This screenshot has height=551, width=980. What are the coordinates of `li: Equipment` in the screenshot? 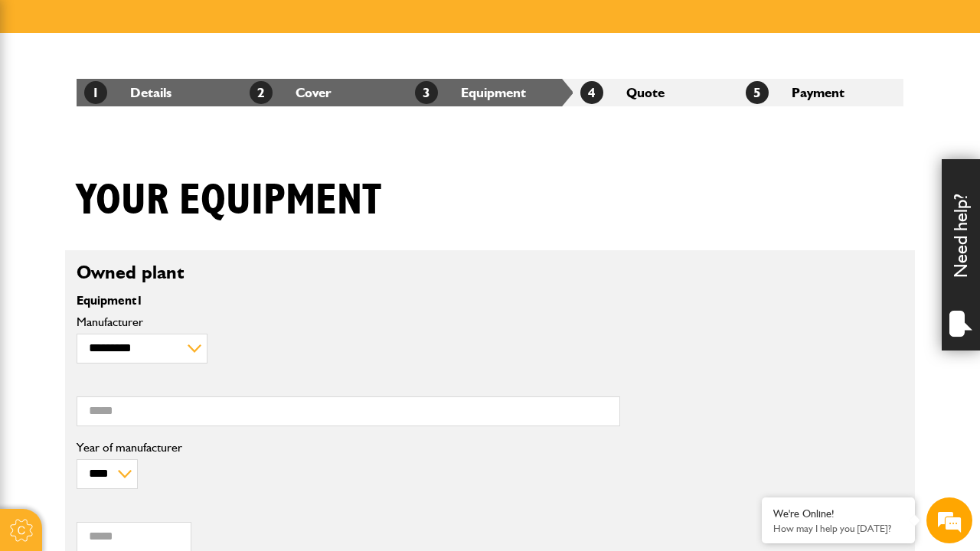 It's located at (490, 93).